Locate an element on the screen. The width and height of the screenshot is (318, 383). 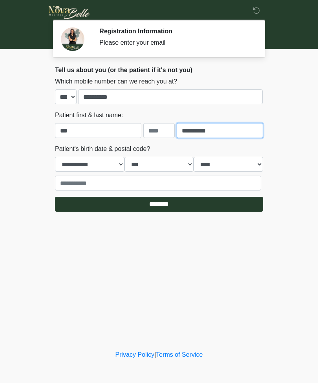
h2: Registration Information is located at coordinates (175, 31).